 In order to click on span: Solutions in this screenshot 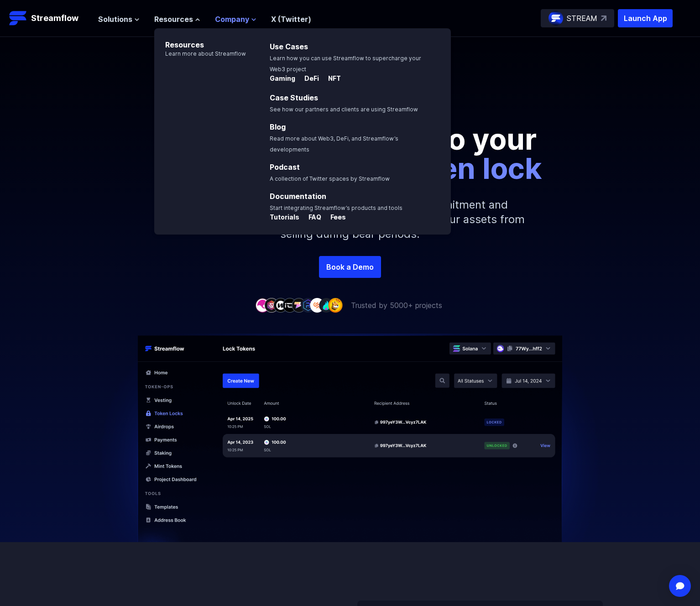, I will do `click(115, 19)`.